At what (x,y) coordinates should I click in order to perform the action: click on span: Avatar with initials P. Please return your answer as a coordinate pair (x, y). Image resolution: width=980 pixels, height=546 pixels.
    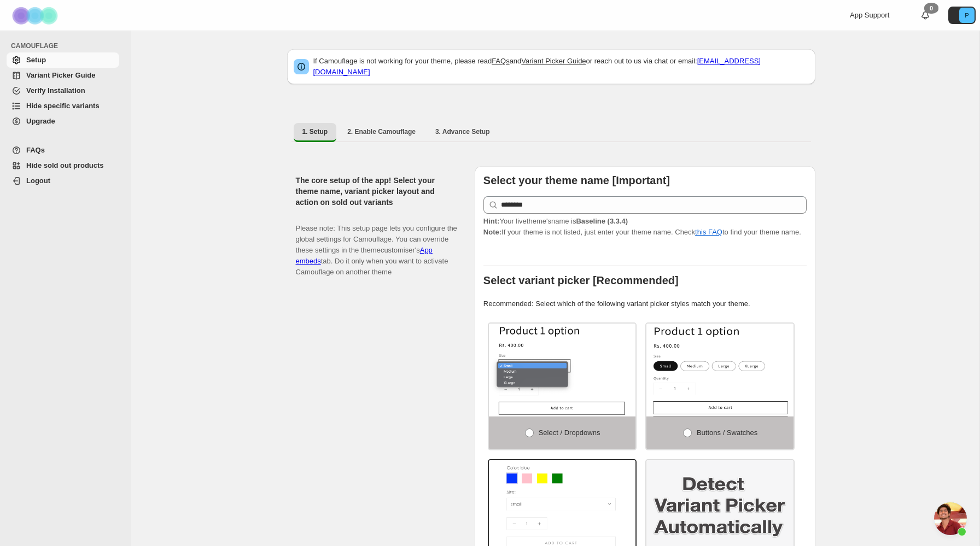
    Looking at the image, I should click on (967, 15).